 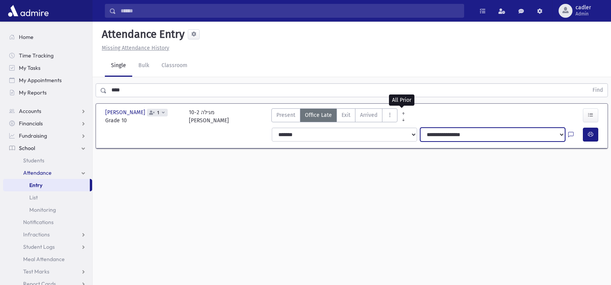 What do you see at coordinates (47, 197) in the screenshot?
I see `a: List` at bounding box center [47, 197].